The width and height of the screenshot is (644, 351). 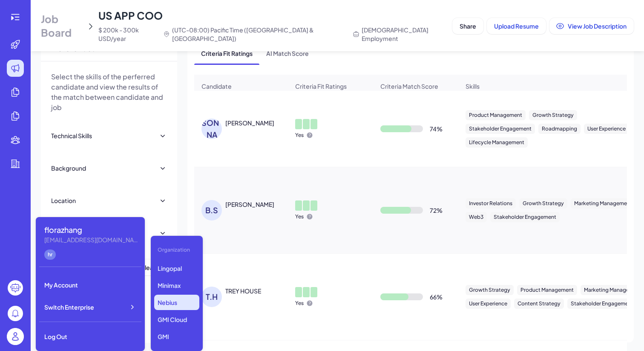 I want to click on span: Share, so click(x=468, y=26).